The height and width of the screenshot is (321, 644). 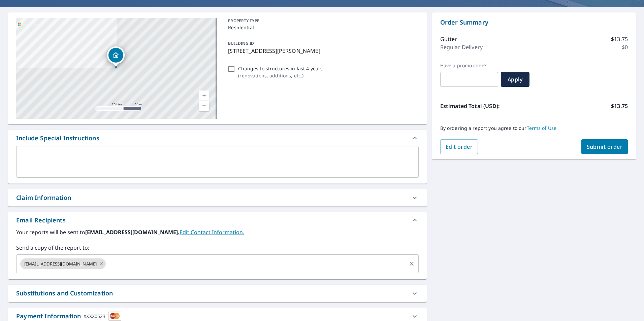 What do you see at coordinates (204, 106) in the screenshot?
I see `a: Current Level 17, Zoom Out` at bounding box center [204, 106].